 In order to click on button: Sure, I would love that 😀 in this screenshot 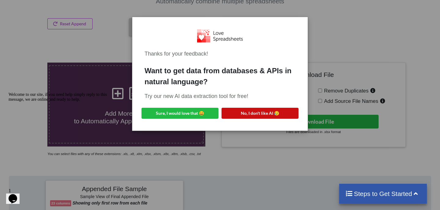, I will do `click(180, 113)`.